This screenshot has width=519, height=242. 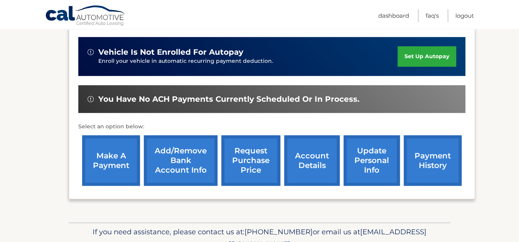 I want to click on a: Cal Automotive, so click(x=86, y=16).